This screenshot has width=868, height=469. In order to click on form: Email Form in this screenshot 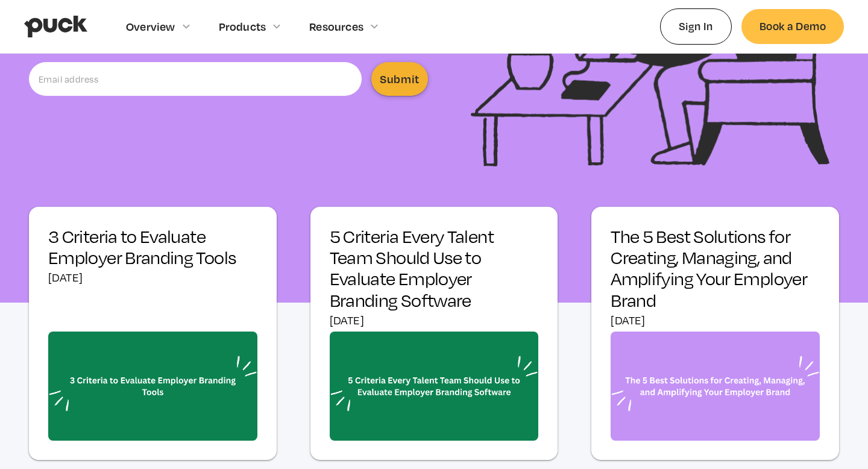, I will do `click(228, 79)`.